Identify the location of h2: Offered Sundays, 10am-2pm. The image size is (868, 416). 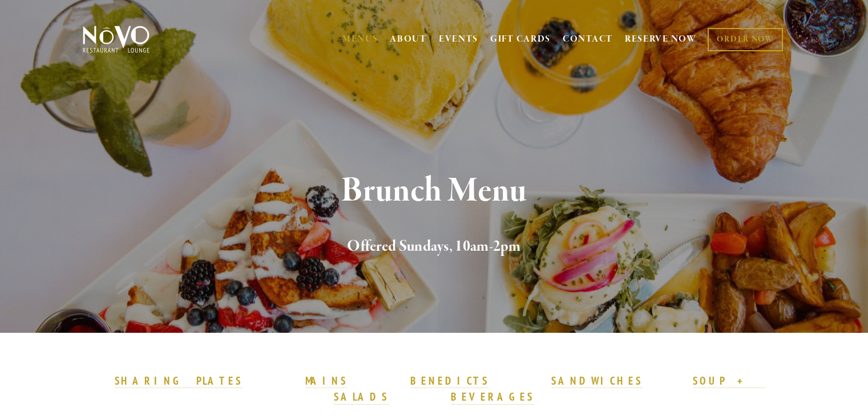
(434, 247).